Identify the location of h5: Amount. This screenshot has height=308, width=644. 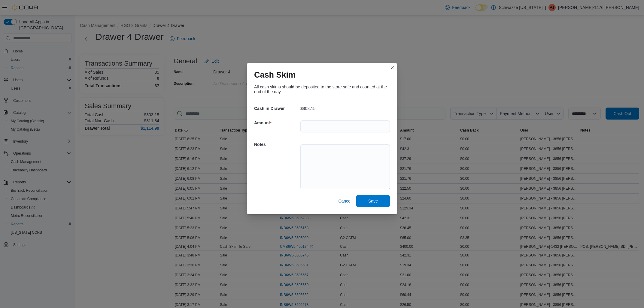
(277, 123).